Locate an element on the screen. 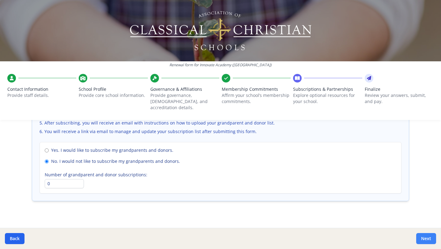  li: You will receive a link via email to manage and update your subscription list after submitting th... is located at coordinates (221, 132).